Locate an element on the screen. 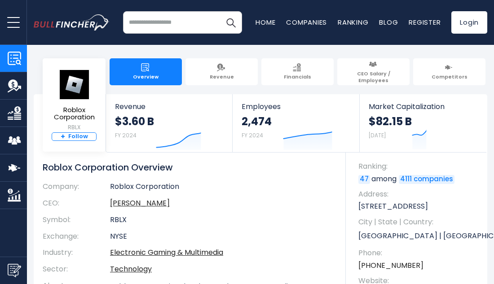  a: Electronic Gaming & Multimedia is located at coordinates (166, 252).